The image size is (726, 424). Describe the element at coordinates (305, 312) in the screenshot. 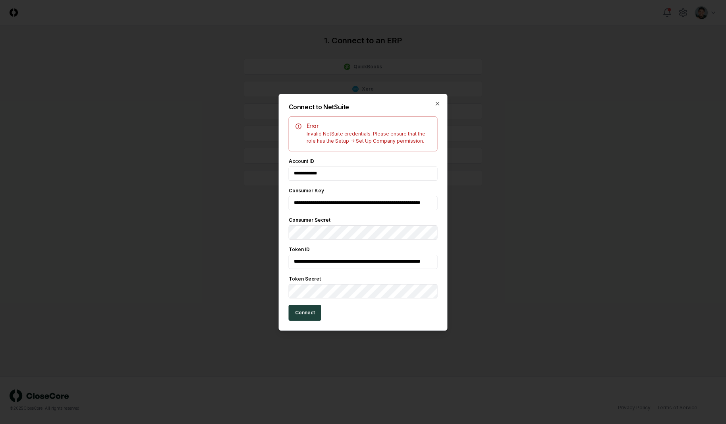

I see `button: Connect` at that location.